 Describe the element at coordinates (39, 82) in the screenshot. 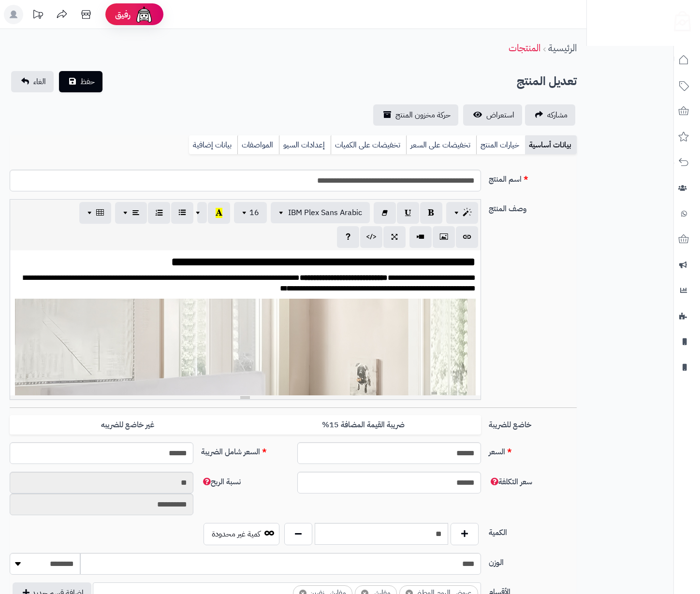

I see `span: الغاء` at that location.